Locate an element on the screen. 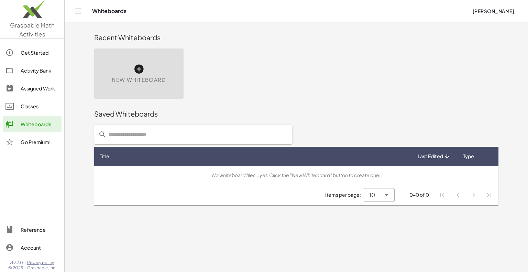 The image size is (528, 272). div: Classes is located at coordinates (40, 106).